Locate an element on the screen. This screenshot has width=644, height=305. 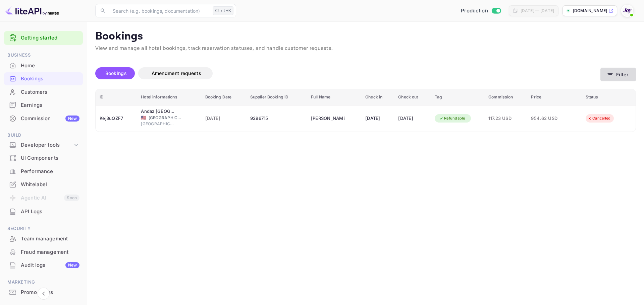
a: Promo codes is located at coordinates (43, 292).